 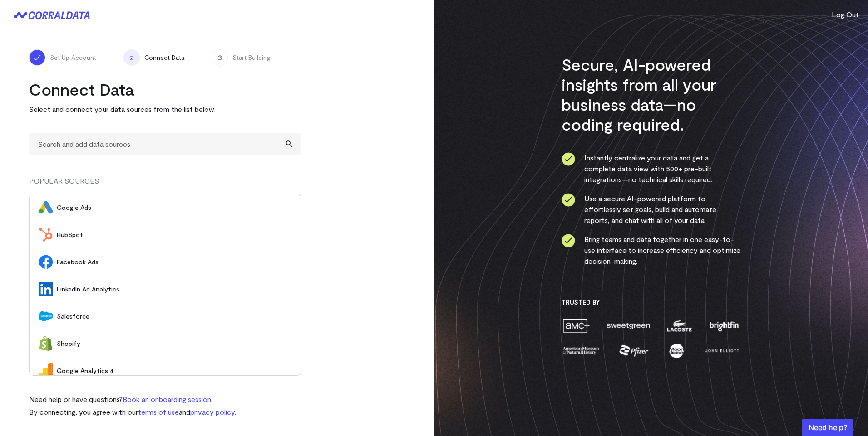 I want to click on span: Salesforce, so click(x=174, y=317).